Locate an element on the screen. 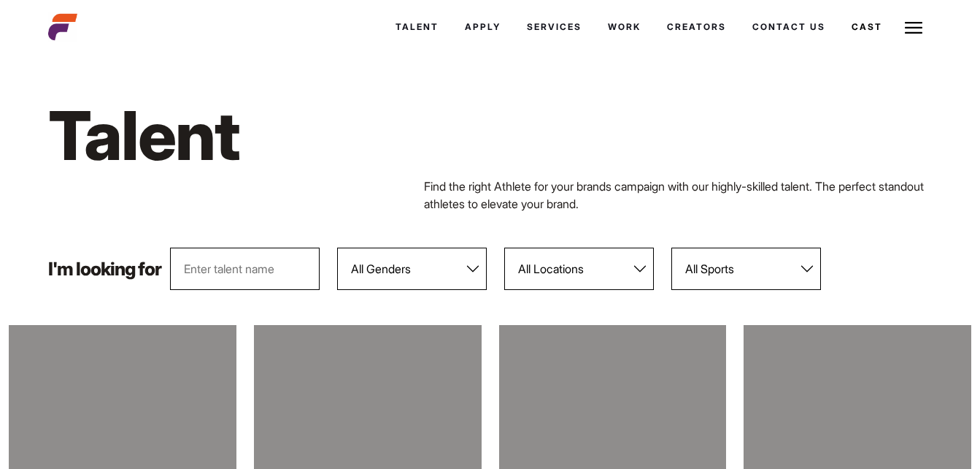 The width and height of the screenshot is (980, 469). a: Services is located at coordinates (553, 27).